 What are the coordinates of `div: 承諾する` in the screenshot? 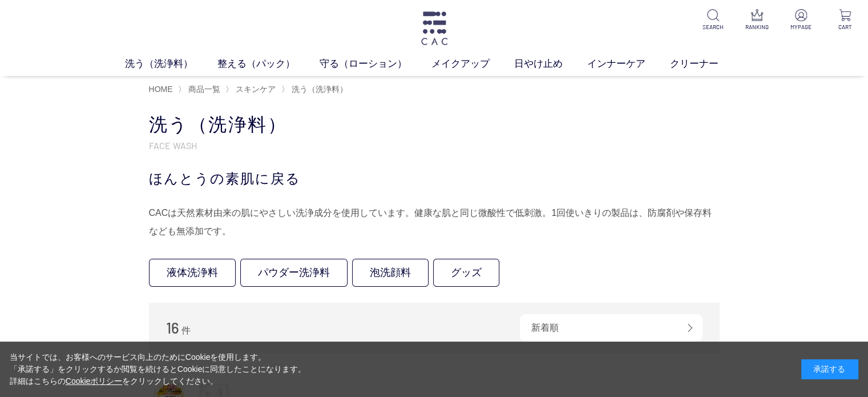 It's located at (830, 369).